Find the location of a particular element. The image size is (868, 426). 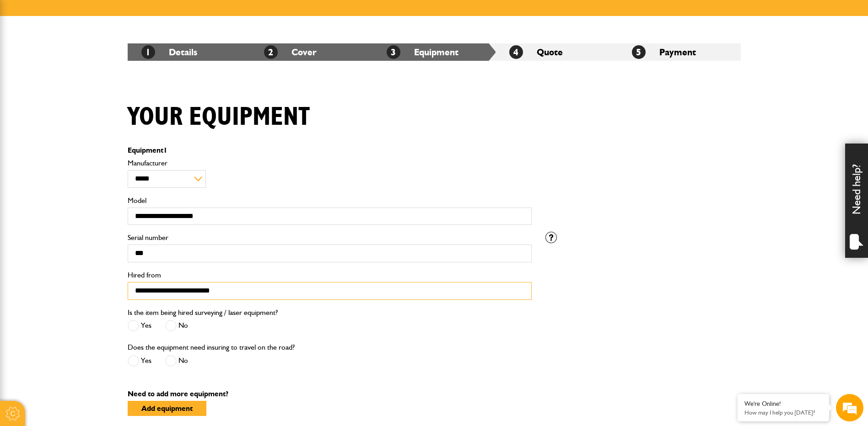

label: Manufacturer is located at coordinates (330, 163).